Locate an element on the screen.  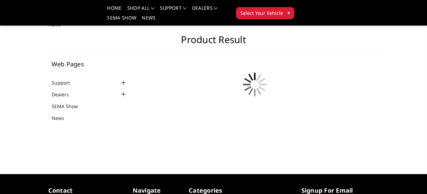
h5: Web Pages is located at coordinates (89, 64).